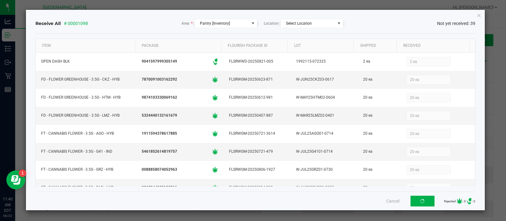 This screenshot has height=221, width=506. What do you see at coordinates (322, 45) in the screenshot?
I see `div: Lot` at bounding box center [322, 45].